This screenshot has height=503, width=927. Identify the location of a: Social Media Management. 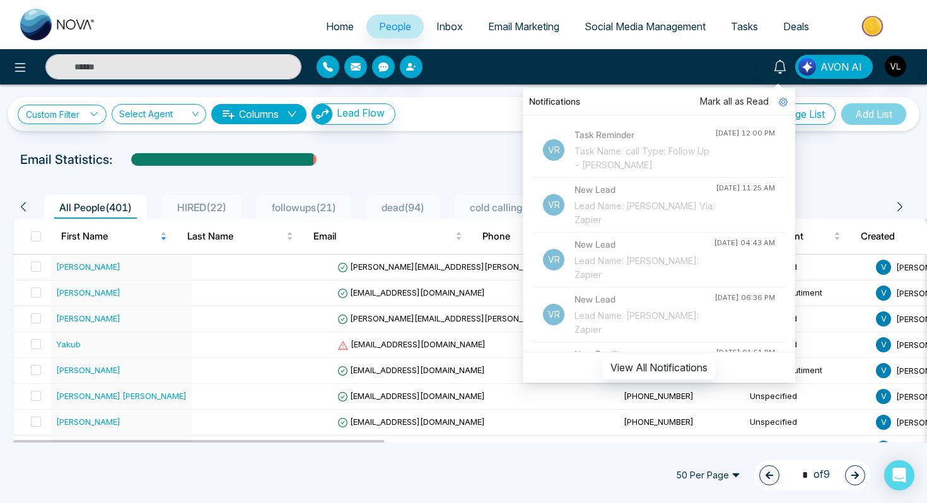
(645, 26).